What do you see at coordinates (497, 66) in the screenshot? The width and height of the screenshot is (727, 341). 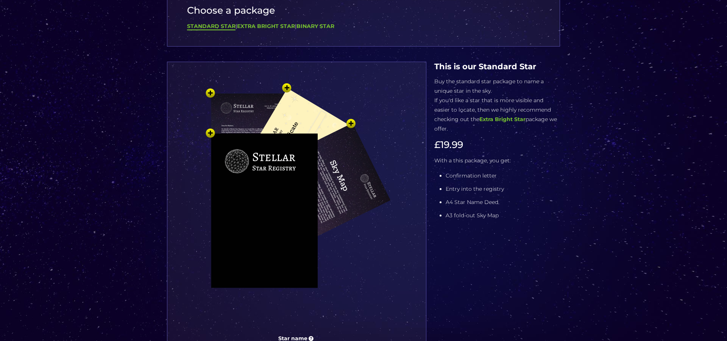 I see `h4: This is our Standard Star` at bounding box center [497, 66].